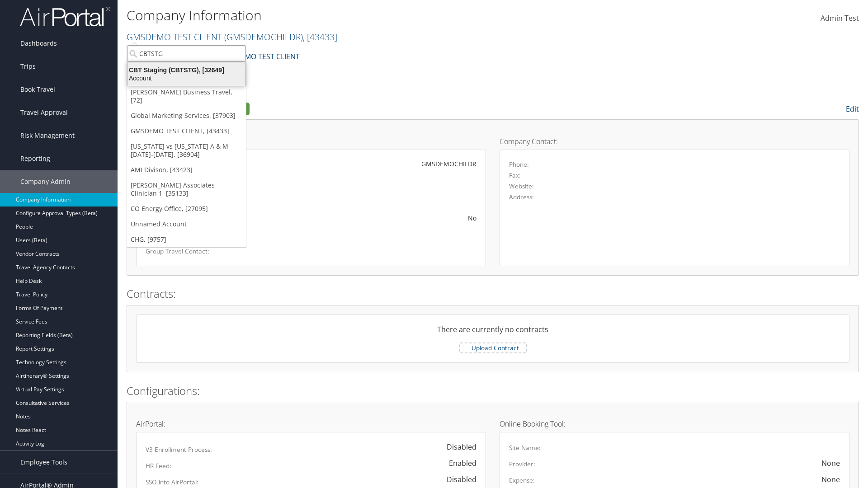 This screenshot has width=868, height=488. I want to click on a: CO Energy Office, [27095], so click(186, 209).